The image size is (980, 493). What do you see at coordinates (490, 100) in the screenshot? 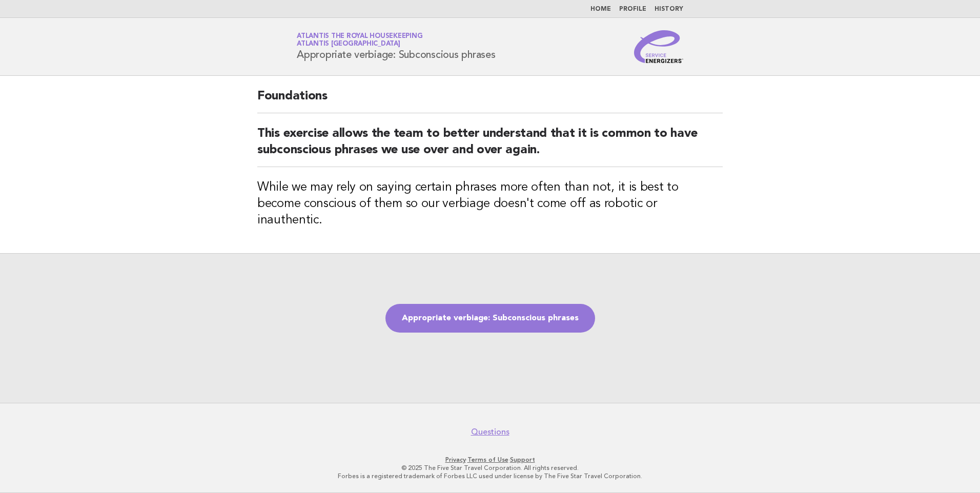
I see `h2: Foundations` at bounding box center [490, 100].